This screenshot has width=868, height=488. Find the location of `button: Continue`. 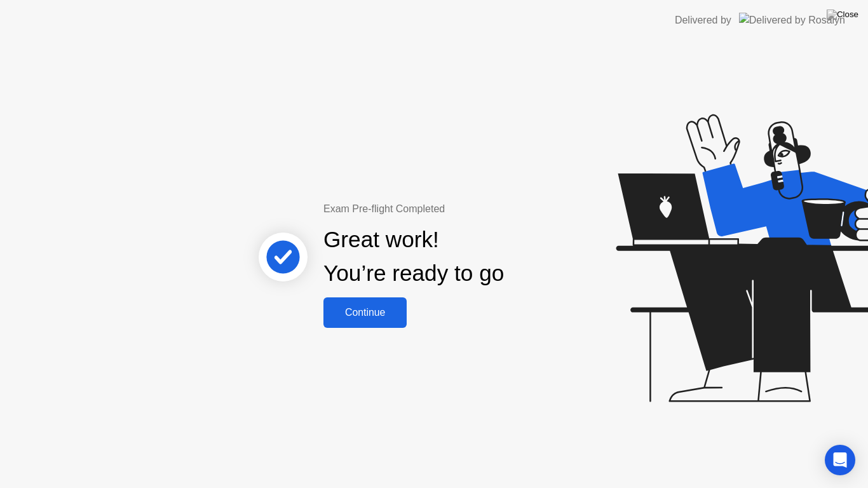

button: Continue is located at coordinates (364, 313).